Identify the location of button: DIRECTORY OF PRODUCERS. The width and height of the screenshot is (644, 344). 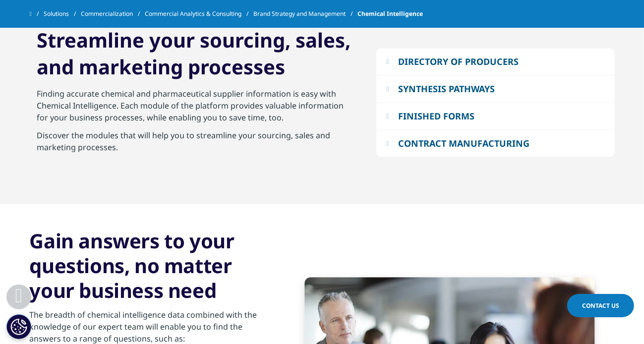
(495, 62).